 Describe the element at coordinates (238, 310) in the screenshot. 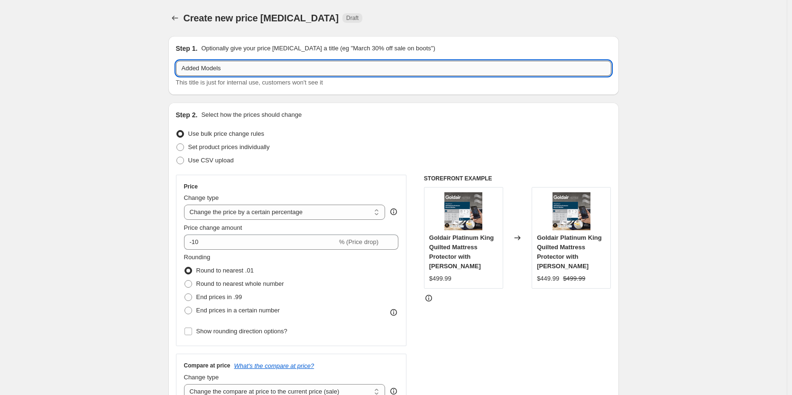

I see `span: End prices in a certain number` at that location.